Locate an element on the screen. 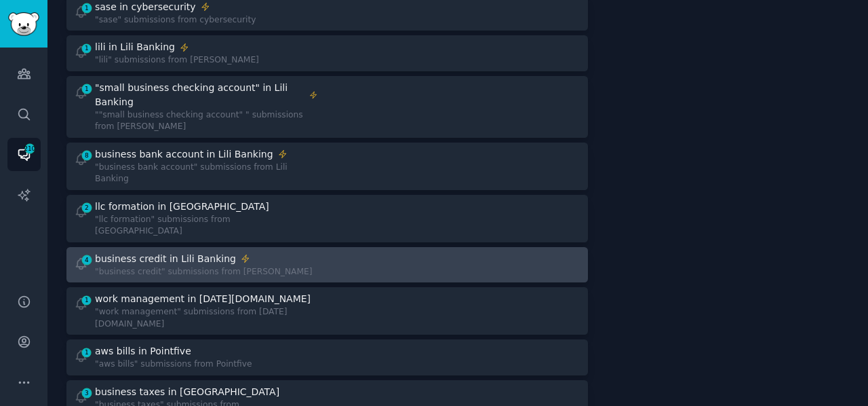 The height and width of the screenshot is (406, 868). div: lili in Lili Banking is located at coordinates (135, 47).